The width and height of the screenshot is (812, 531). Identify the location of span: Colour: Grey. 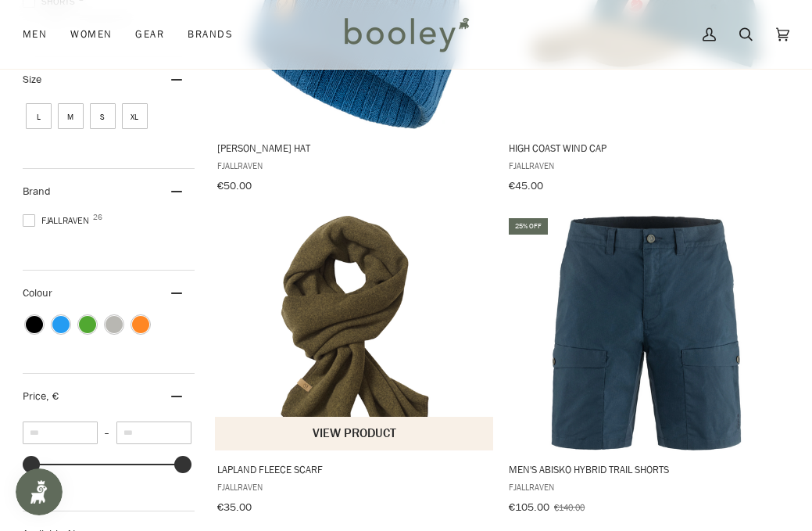
(114, 325).